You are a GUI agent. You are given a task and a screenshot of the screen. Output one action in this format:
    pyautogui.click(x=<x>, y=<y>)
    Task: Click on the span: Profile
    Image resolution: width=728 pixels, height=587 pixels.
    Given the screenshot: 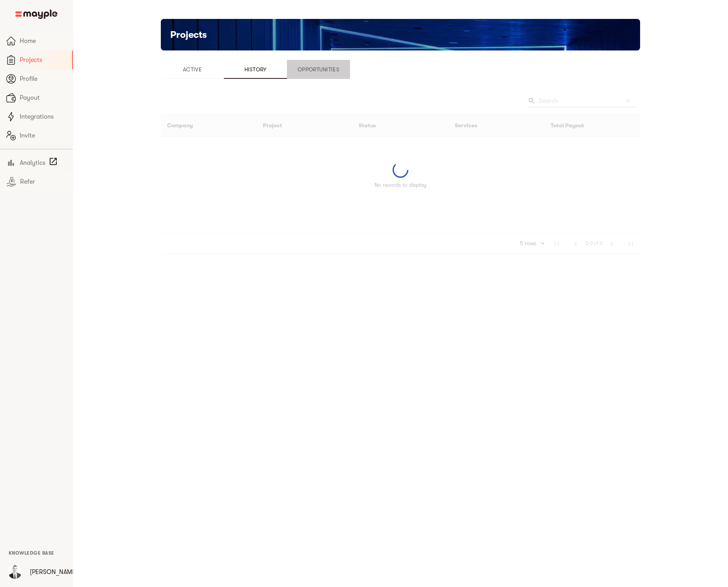 What is the action you would take?
    pyautogui.click(x=43, y=78)
    